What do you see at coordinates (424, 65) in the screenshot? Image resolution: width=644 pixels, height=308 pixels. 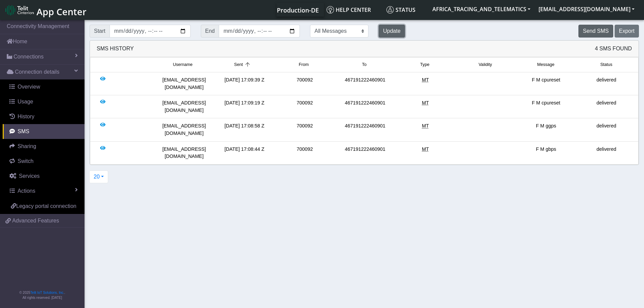 I see `span: Type` at bounding box center [424, 65].